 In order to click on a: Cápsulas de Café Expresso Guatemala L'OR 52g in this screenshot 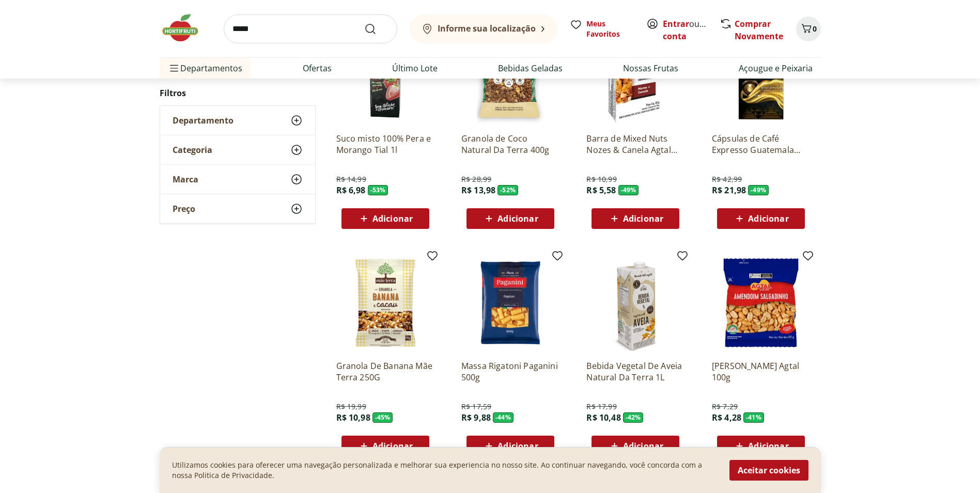, I will do `click(761, 144)`.